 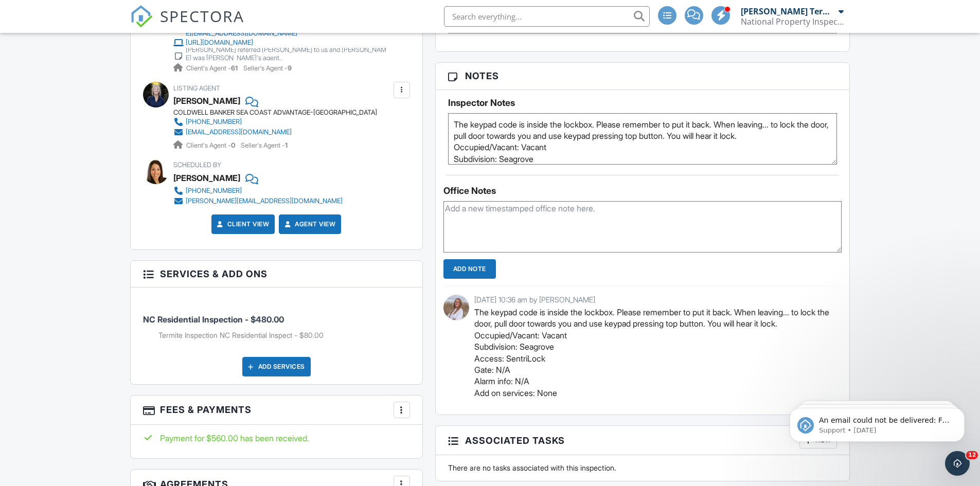 I want to click on strong: 61, so click(x=234, y=68).